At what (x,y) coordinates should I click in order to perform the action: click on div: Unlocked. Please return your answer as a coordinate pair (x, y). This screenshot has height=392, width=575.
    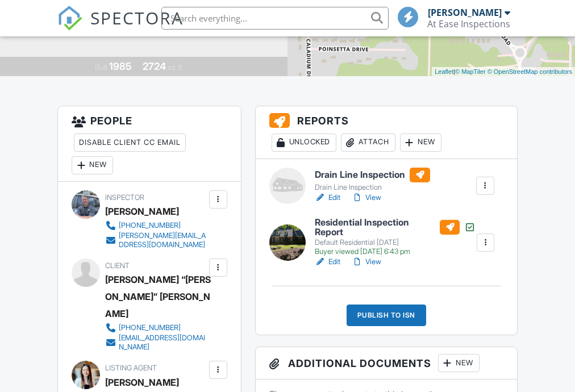
    Looking at the image, I should click on (304, 142).